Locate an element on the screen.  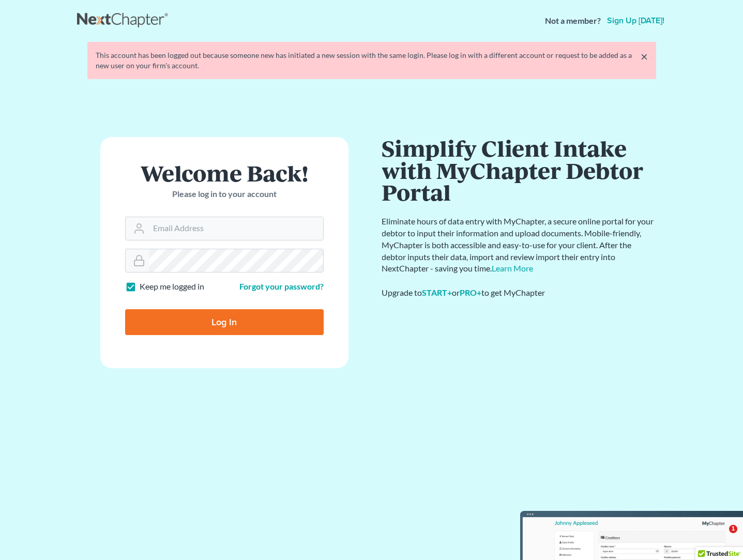
div: This account has been logged out because someone new has initiated a new session with the same lo... is located at coordinates (372, 60).